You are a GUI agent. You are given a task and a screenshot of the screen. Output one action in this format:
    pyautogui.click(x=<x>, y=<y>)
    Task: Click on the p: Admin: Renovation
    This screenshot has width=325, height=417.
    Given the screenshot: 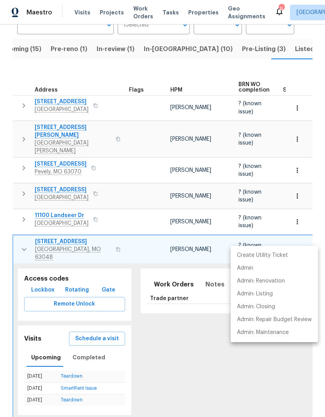 What is the action you would take?
    pyautogui.click(x=261, y=281)
    